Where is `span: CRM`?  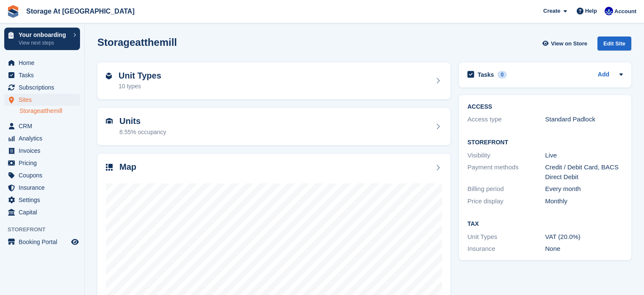 span: CRM is located at coordinates (44, 126).